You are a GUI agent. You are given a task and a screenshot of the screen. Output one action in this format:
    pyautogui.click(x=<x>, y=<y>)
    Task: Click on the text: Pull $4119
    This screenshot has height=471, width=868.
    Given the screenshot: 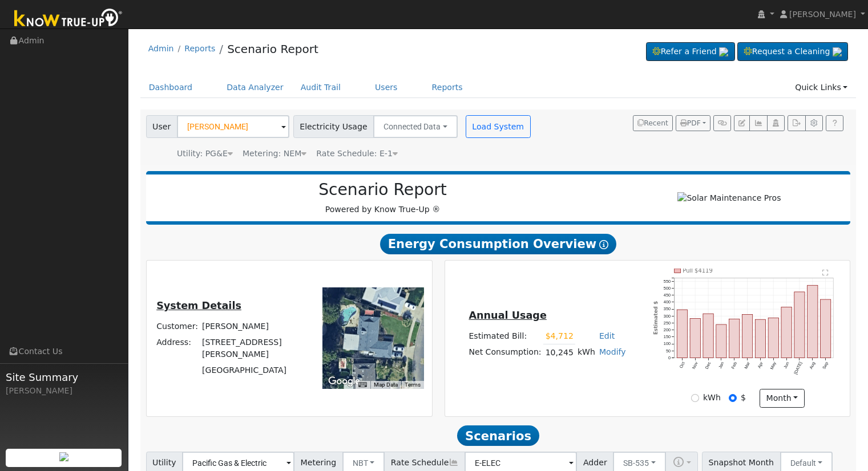 What is the action you would take?
    pyautogui.click(x=698, y=270)
    